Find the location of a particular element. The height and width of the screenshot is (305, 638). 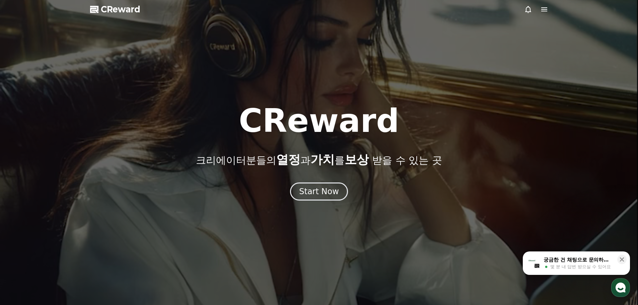

a: CReward is located at coordinates (115, 9).